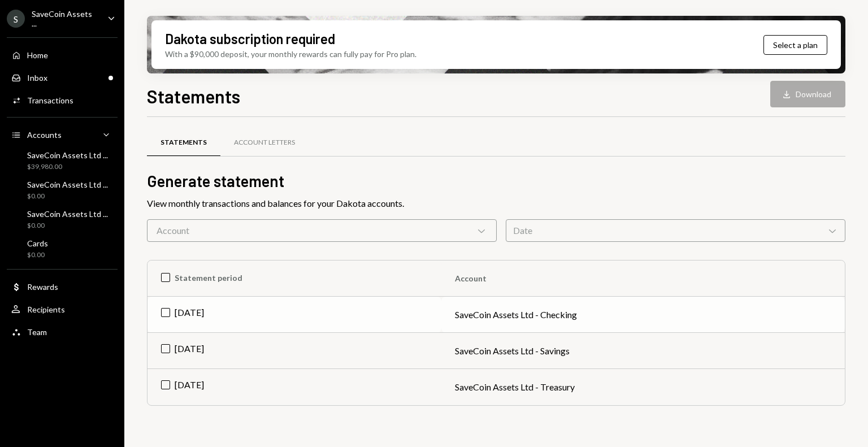  I want to click on a: Rewards, so click(62, 287).